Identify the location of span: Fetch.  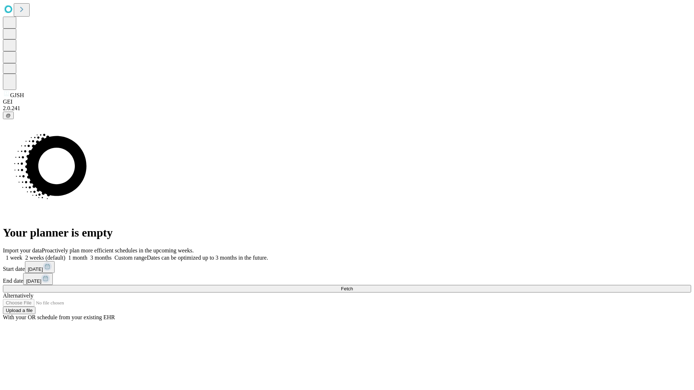
(346, 289).